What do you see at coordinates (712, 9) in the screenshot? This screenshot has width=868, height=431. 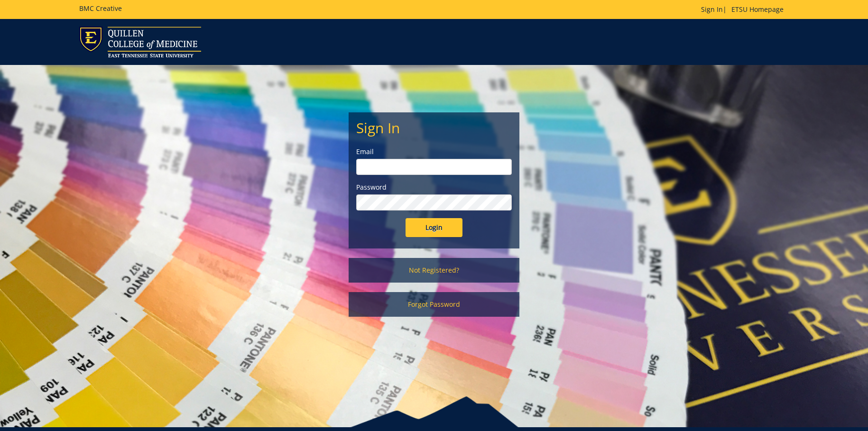 I see `a: Sign In` at bounding box center [712, 9].